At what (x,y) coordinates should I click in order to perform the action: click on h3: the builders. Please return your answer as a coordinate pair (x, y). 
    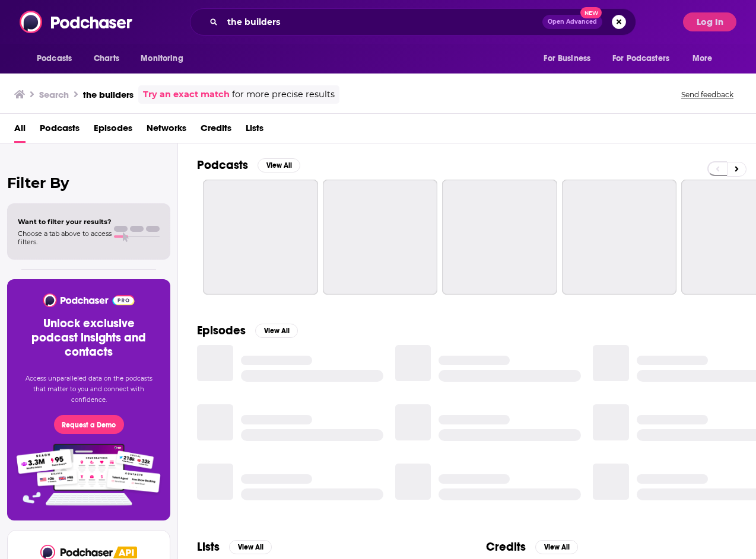
    Looking at the image, I should click on (108, 94).